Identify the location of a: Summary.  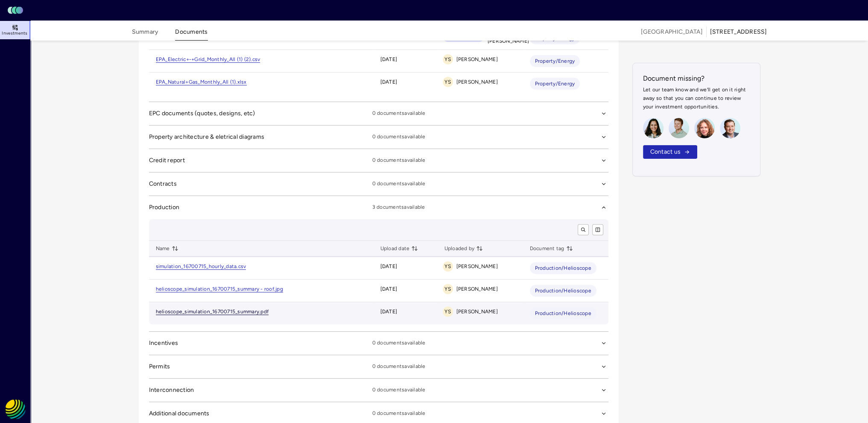
(145, 33).